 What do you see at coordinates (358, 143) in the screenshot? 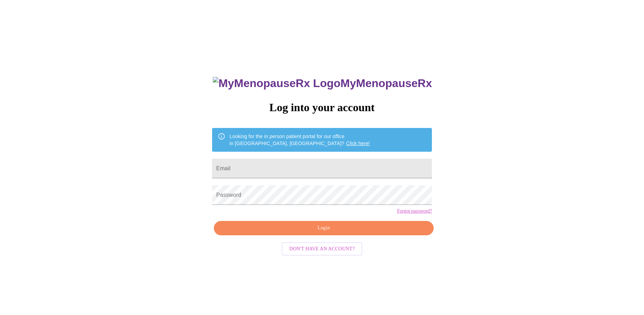
I see `a: Click here!` at bounding box center [358, 143].